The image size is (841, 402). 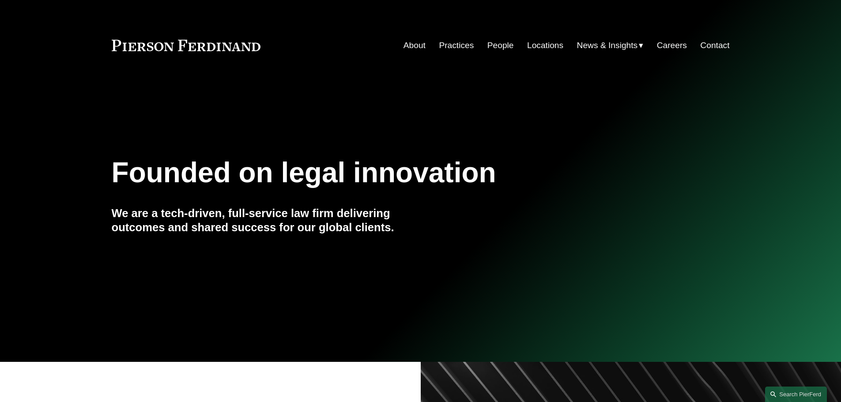 I want to click on a: Contact, so click(x=715, y=45).